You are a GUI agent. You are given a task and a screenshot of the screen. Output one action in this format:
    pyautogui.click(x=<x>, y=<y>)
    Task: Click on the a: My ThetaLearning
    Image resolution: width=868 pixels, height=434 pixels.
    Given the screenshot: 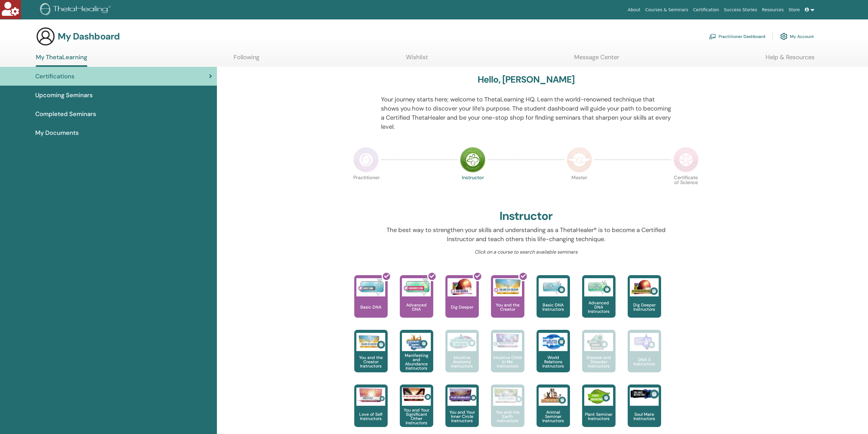 What is the action you would take?
    pyautogui.click(x=61, y=60)
    